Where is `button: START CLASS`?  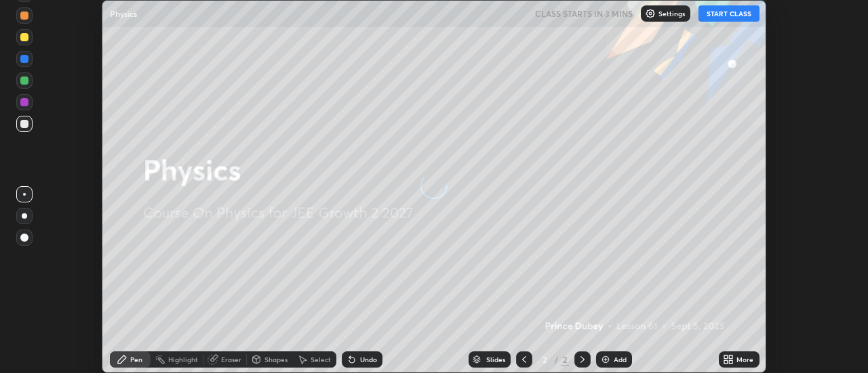
button: START CLASS is located at coordinates (729, 14).